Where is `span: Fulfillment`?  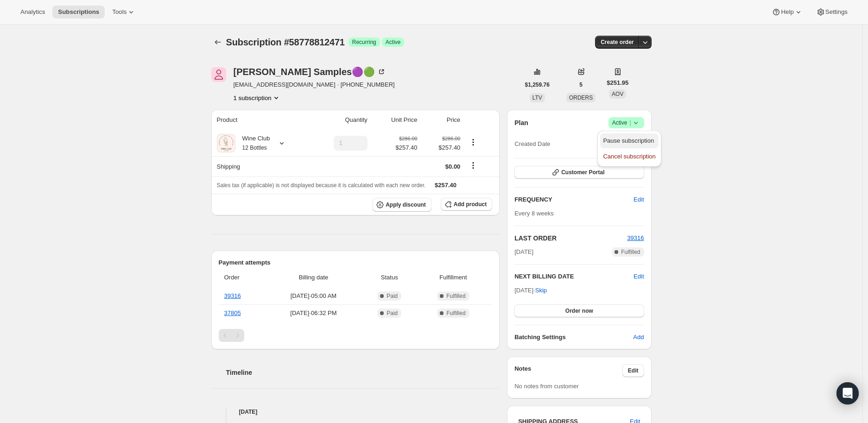
span: Fulfillment is located at coordinates (453, 278).